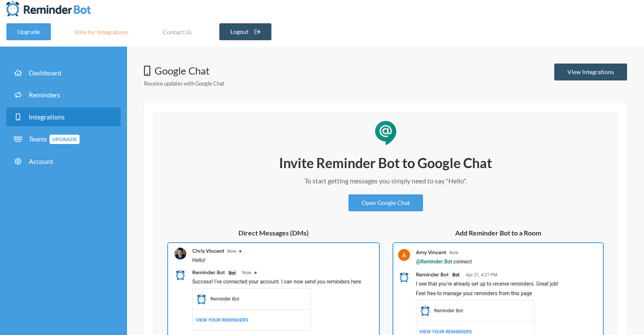  I want to click on p: To start getting messages you simply need to say "Hello"., so click(386, 181).